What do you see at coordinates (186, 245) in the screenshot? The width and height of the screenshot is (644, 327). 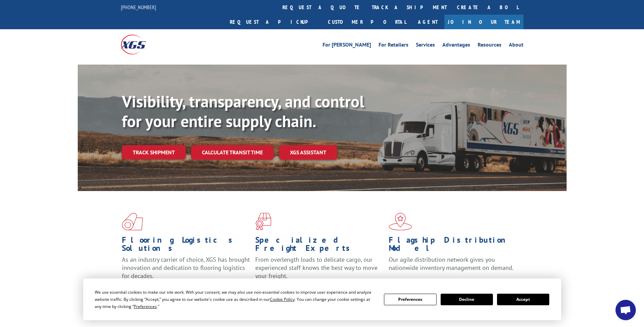 I see `h1: Flooring Logistics Solutions` at bounding box center [186, 245].